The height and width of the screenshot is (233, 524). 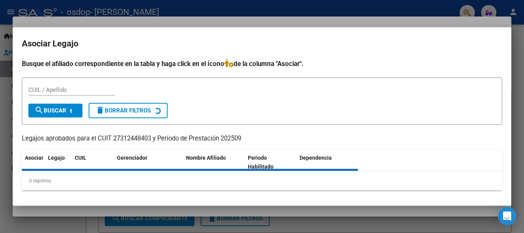 What do you see at coordinates (93, 162) in the screenshot?
I see `datatable-header-cell: CUIL` at bounding box center [93, 162].